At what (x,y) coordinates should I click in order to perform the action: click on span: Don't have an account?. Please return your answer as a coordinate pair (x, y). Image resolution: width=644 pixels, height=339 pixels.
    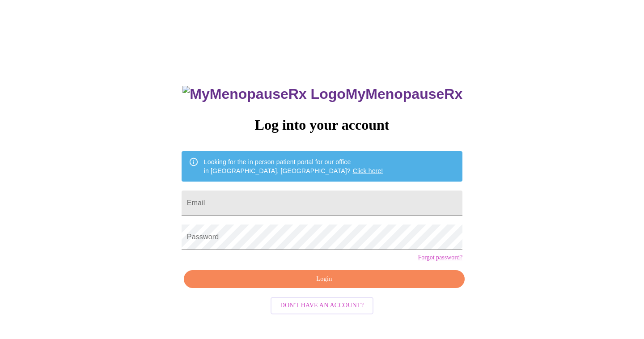
    Looking at the image, I should click on (322, 305).